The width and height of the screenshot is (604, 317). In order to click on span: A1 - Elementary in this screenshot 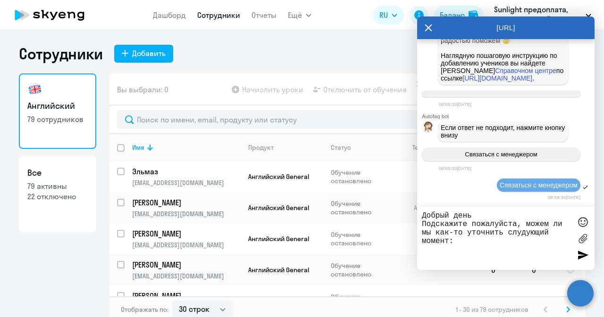, I will do `click(435, 208)`.